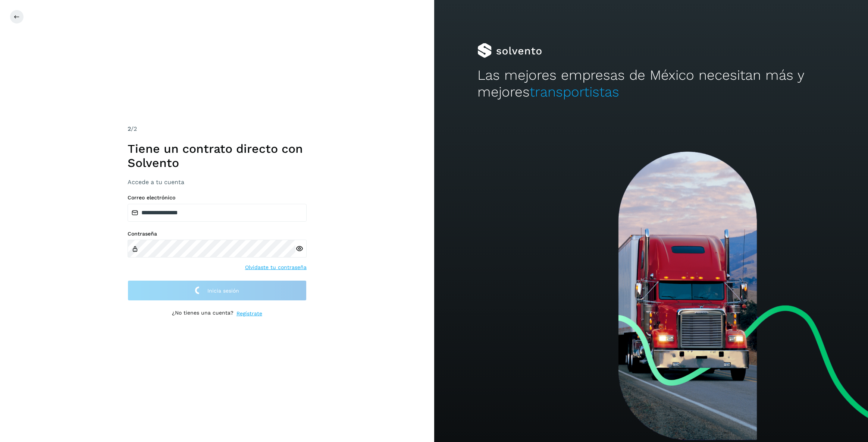  What do you see at coordinates (202, 313) in the screenshot?
I see `p: ¿No tienes una cuenta?` at bounding box center [202, 313].